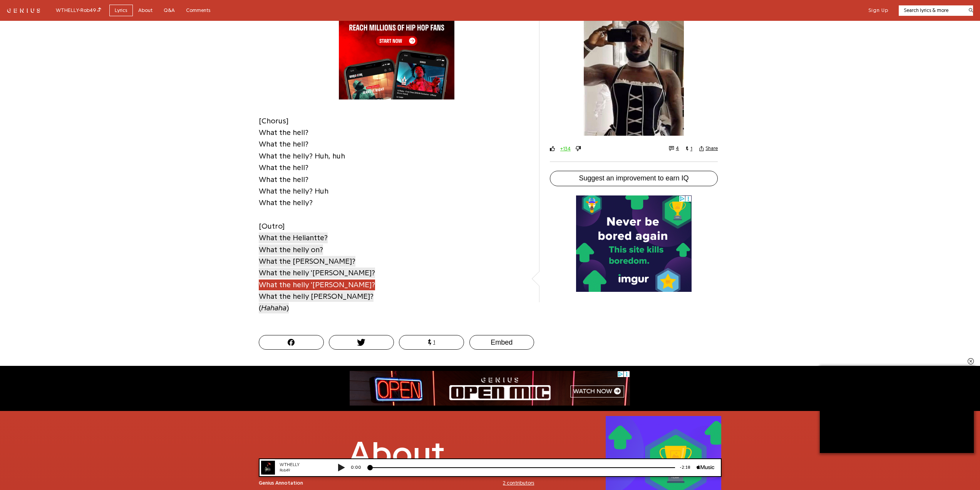 Image resolution: width=980 pixels, height=490 pixels. Describe the element at coordinates (578, 148) in the screenshot. I see `svg: downvote` at that location.